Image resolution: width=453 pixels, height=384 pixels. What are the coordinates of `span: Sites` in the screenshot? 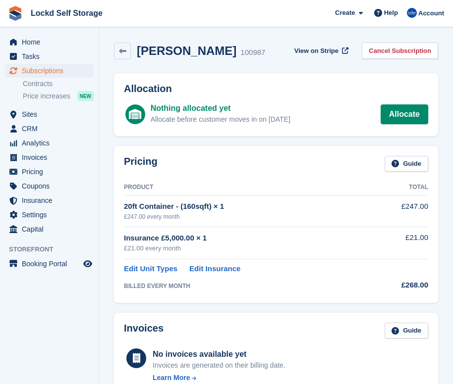 It's located at (52, 114).